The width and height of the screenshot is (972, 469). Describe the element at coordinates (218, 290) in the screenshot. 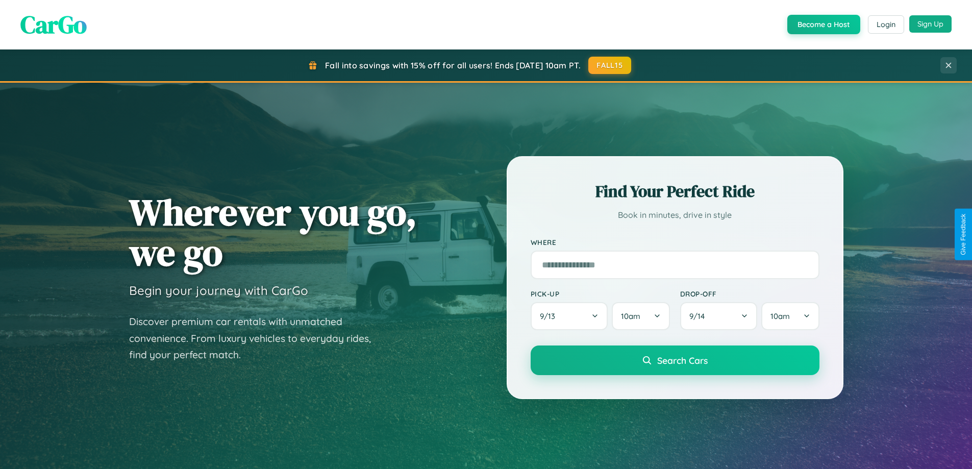

I see `h3: Begin your journey with CarGo` at that location.